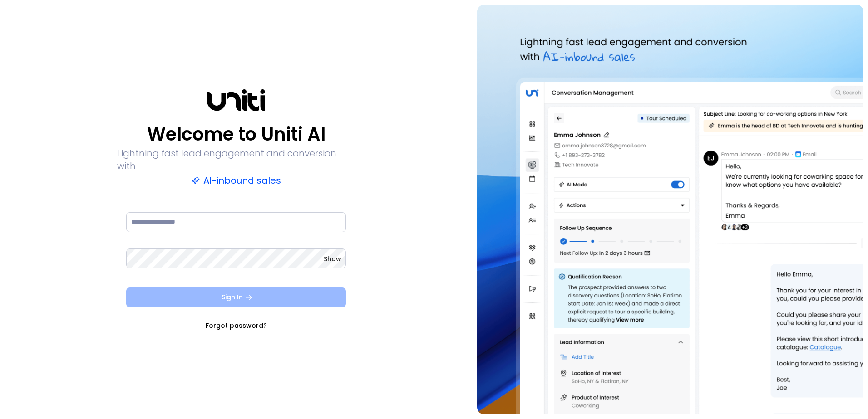  What do you see at coordinates (236, 298) in the screenshot?
I see `button: Sign In` at bounding box center [236, 298].